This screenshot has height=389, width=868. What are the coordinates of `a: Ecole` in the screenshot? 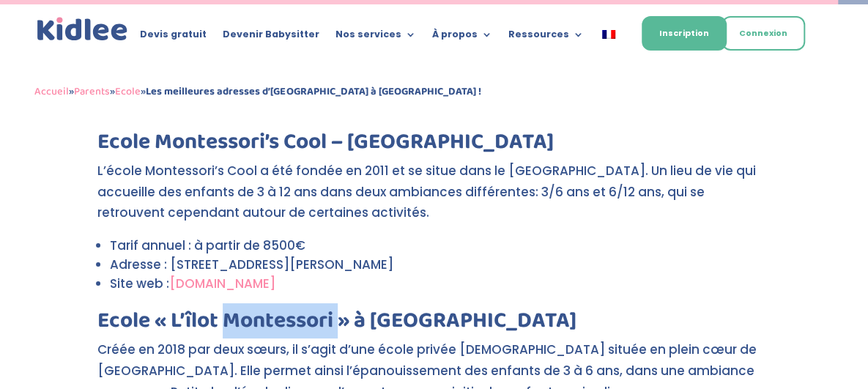 It's located at (128, 92).